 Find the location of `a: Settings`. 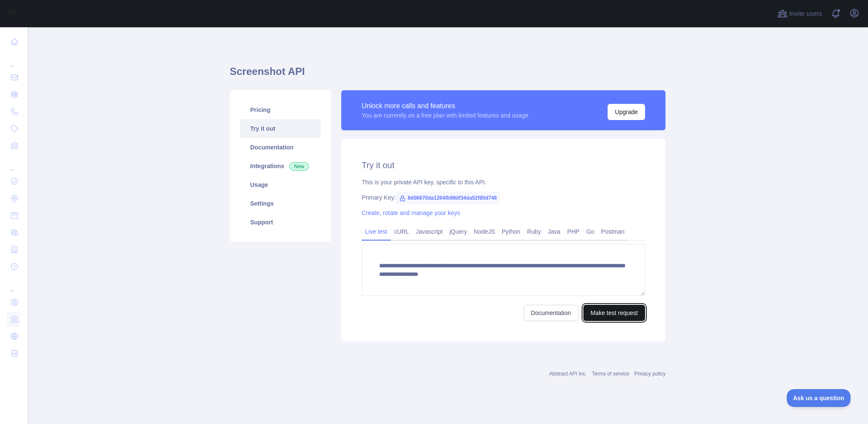

a: Settings is located at coordinates (280, 203).